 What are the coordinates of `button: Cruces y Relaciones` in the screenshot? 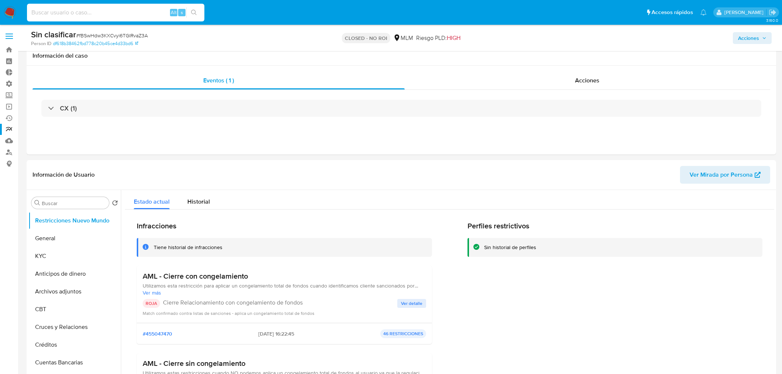 It's located at (75, 327).